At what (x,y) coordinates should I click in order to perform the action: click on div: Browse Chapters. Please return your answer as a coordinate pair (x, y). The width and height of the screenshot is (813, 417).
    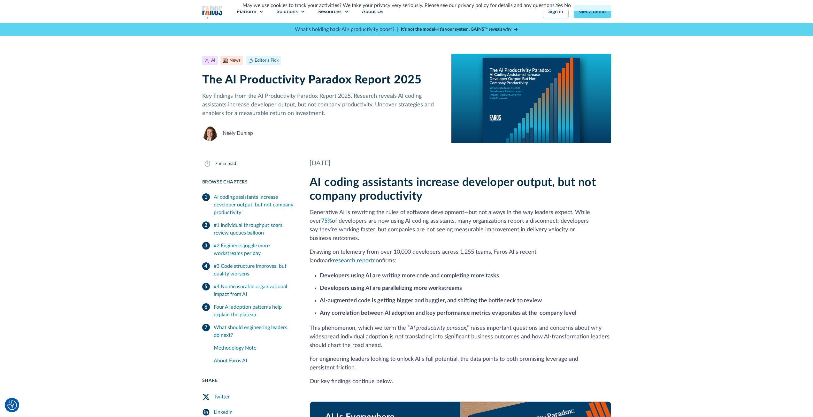
    Looking at the image, I should click on (248, 182).